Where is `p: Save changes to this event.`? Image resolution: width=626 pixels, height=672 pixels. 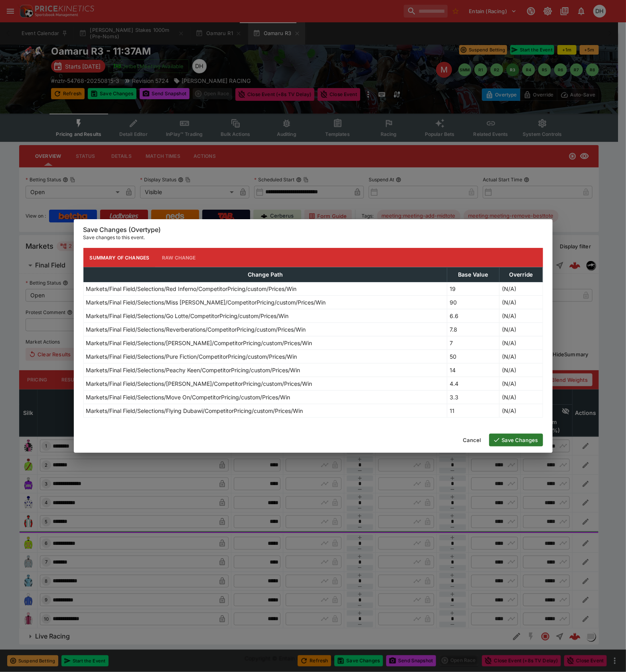
p: Save changes to this event. is located at coordinates (313, 238).